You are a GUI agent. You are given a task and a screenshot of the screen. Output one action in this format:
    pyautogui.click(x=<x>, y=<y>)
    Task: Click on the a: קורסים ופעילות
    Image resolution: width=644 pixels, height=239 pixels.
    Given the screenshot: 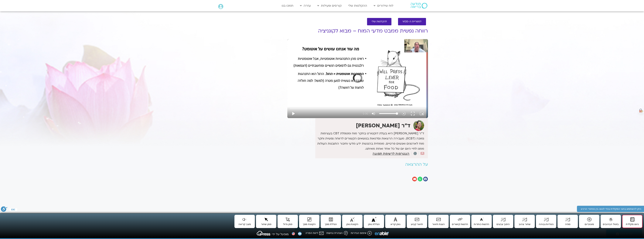 What is the action you would take?
    pyautogui.click(x=330, y=6)
    